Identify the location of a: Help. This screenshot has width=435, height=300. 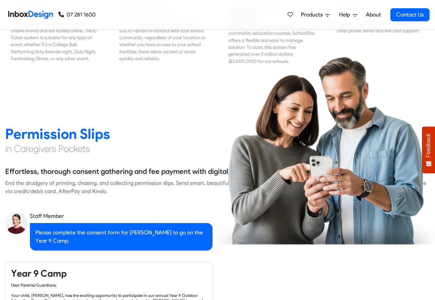
(348, 15).